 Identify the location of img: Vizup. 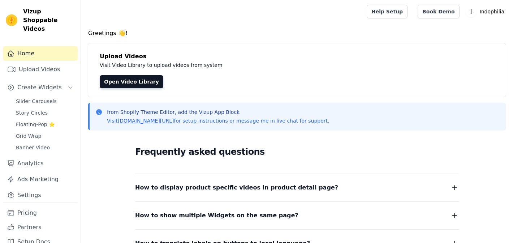
(12, 20).